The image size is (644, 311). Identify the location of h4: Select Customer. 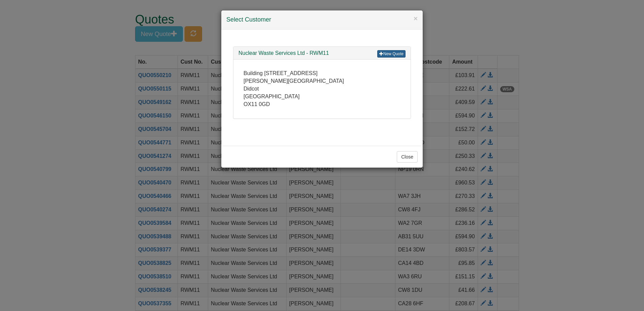
(322, 20).